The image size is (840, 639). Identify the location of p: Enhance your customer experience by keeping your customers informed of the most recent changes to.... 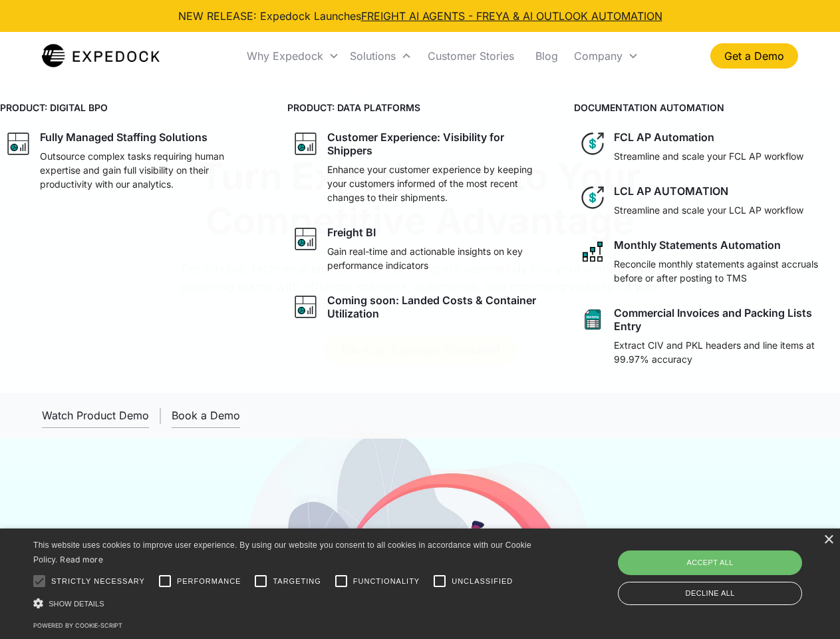
(438, 183).